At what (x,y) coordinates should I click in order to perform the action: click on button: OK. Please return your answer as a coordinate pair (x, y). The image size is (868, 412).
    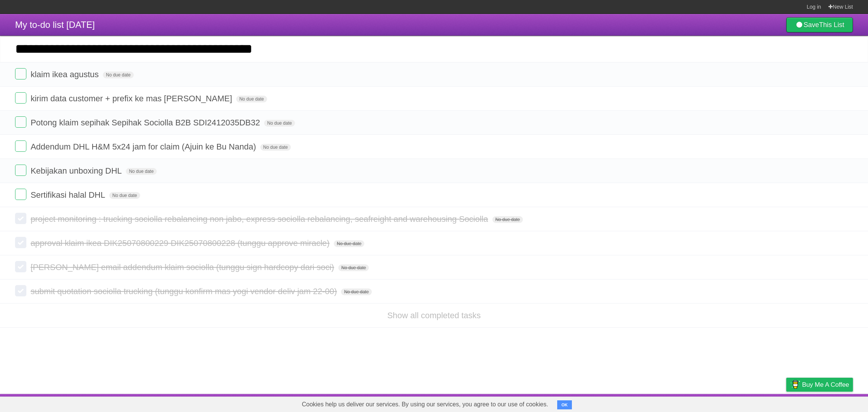
    Looking at the image, I should click on (564, 405).